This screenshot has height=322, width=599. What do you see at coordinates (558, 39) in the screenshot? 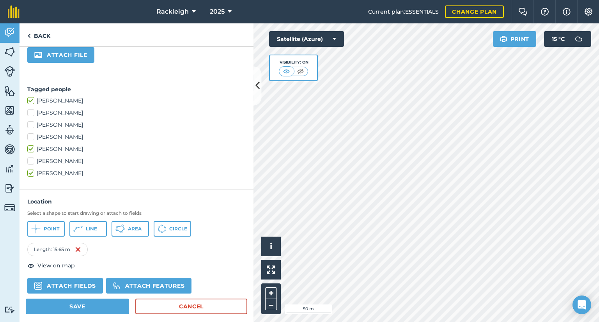
I see `span: 15 ° C` at bounding box center [558, 39].